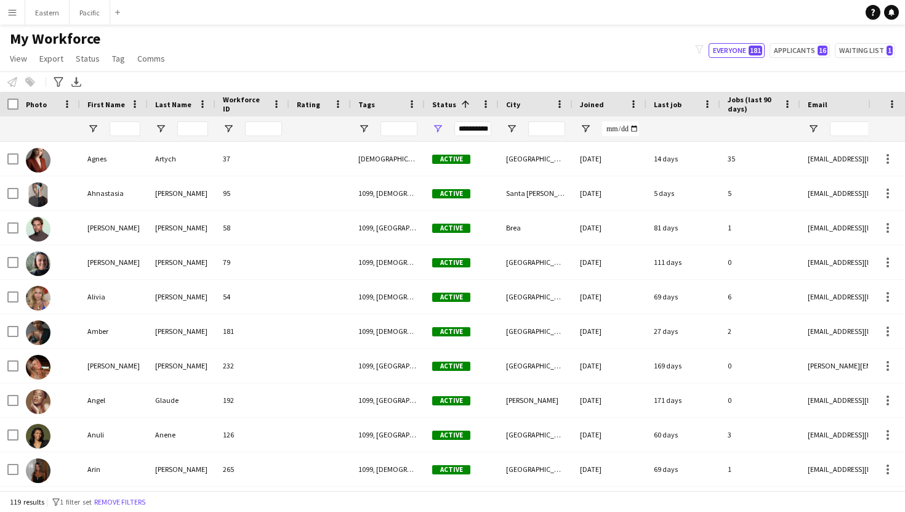 This screenshot has height=512, width=905. I want to click on span: Jobs (last 90 days), so click(753, 104).